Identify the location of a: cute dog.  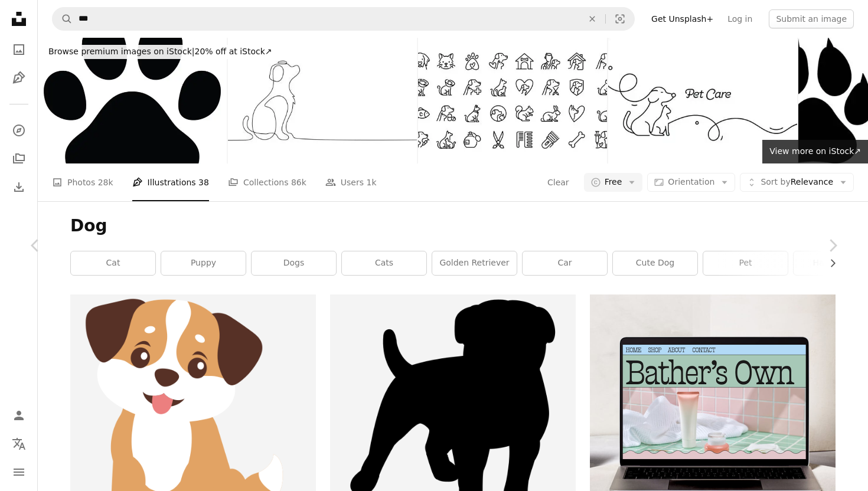
(655, 263).